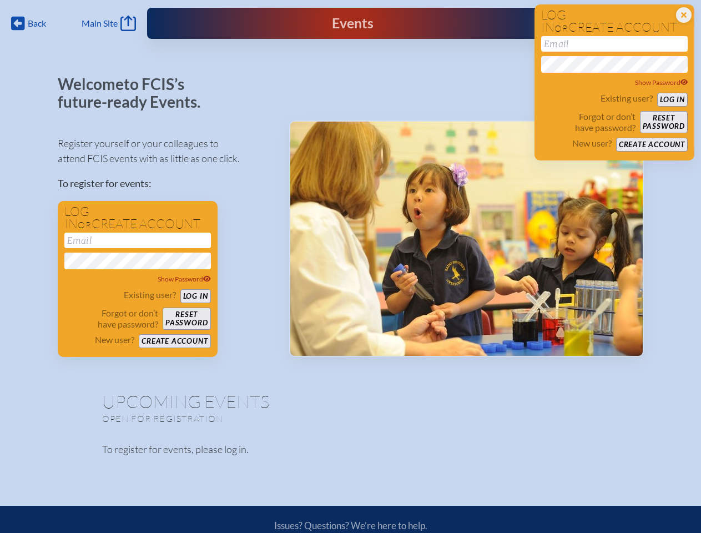 The height and width of the screenshot is (533, 701). Describe the element at coordinates (351, 401) in the screenshot. I see `h1: Upcoming Events` at that location.